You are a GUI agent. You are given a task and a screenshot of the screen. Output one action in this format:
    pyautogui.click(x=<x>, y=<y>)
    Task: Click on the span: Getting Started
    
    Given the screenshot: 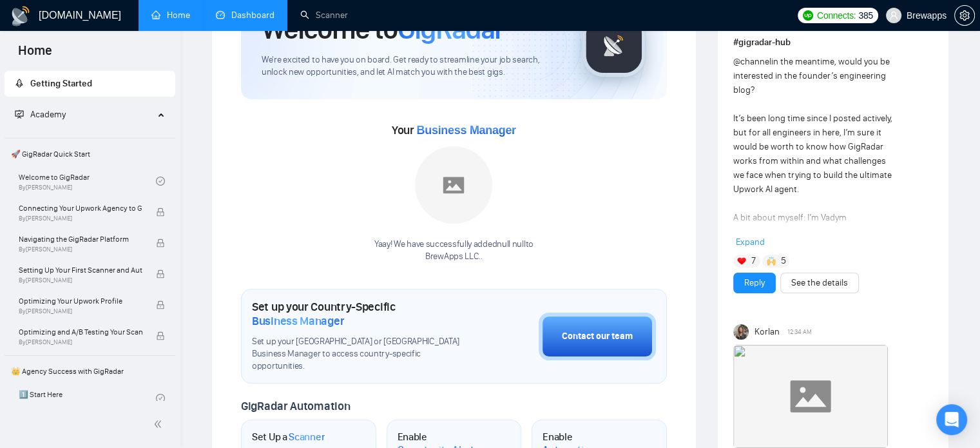 What is the action you would take?
    pyautogui.click(x=62, y=83)
    